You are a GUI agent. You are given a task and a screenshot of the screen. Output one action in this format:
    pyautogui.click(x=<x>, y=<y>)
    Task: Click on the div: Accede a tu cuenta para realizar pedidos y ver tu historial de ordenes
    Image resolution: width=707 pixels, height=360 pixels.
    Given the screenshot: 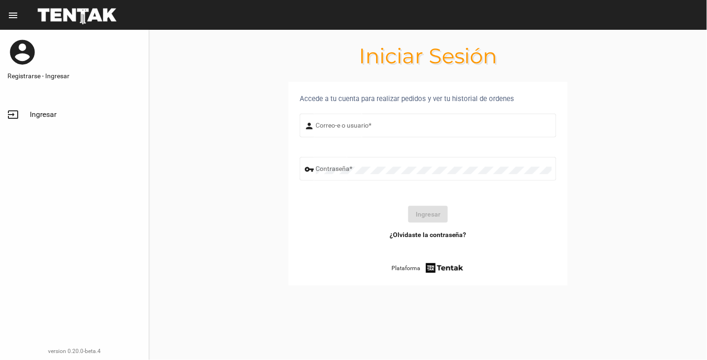 What is the action you would take?
    pyautogui.click(x=428, y=99)
    